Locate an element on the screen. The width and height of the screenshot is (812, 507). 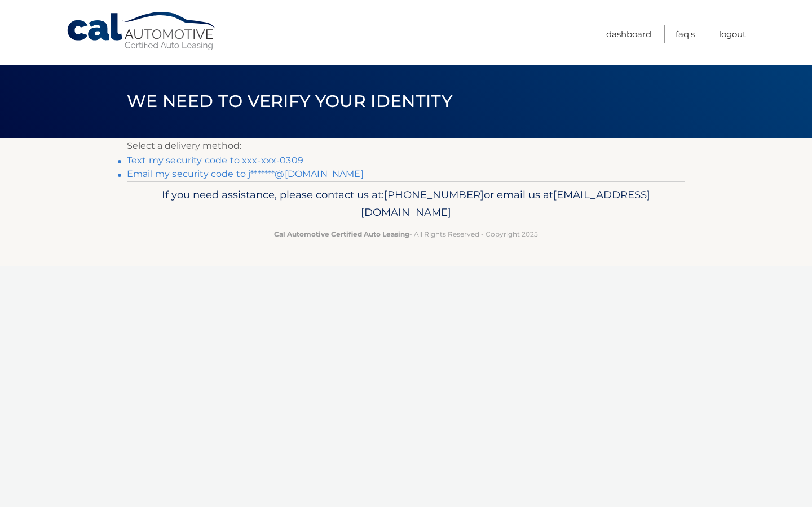
a: Logout is located at coordinates (733, 34).